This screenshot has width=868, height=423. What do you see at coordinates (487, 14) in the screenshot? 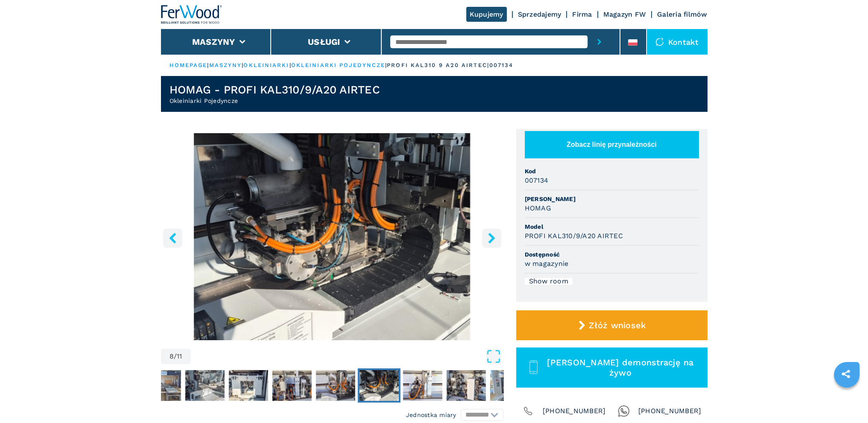
I see `a: Kupujemy` at bounding box center [487, 14].